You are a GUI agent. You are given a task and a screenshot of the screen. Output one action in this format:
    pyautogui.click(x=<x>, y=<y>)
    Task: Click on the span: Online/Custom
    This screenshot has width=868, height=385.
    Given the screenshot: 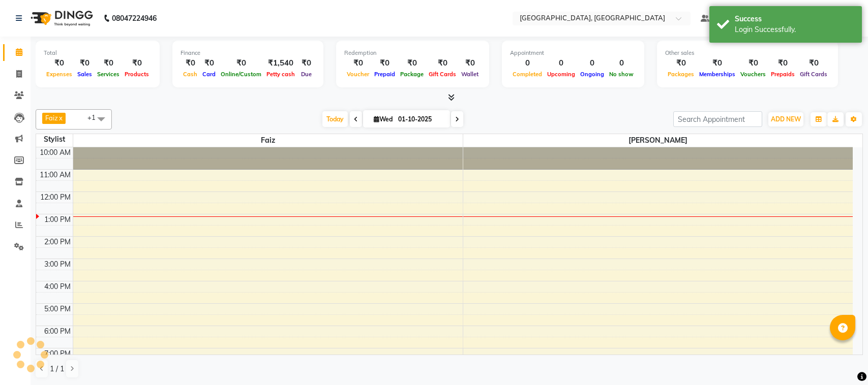 What is the action you would take?
    pyautogui.click(x=241, y=74)
    